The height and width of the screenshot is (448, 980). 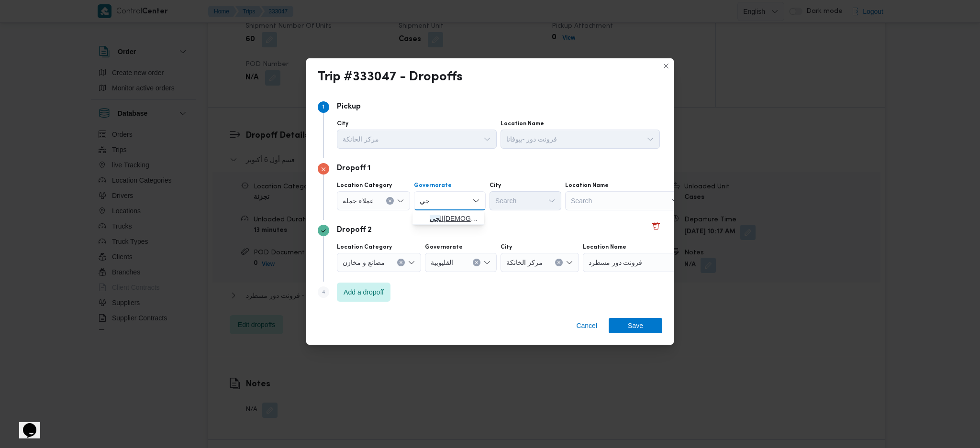 What do you see at coordinates (323, 231) in the screenshot?
I see `svg: Step 3 is complete` at bounding box center [323, 231].